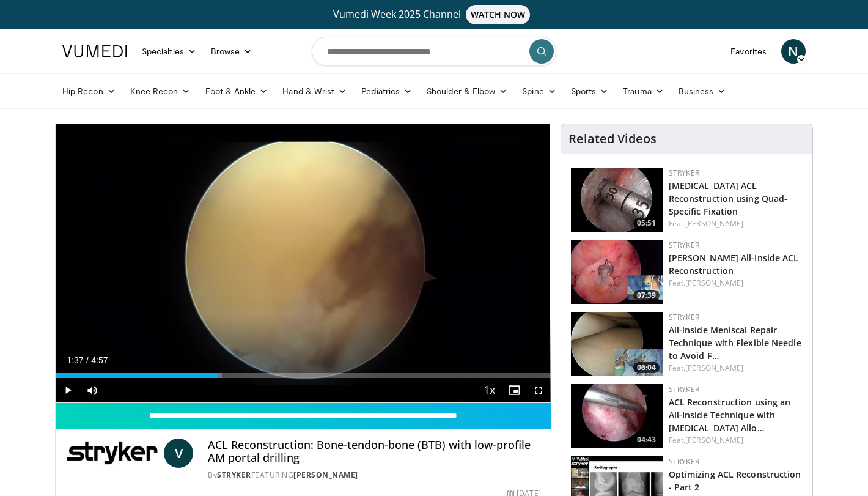 The image size is (868, 496). What do you see at coordinates (735, 342) in the screenshot?
I see `a: All-inside Meniscal Repair Technique with Flexible Needle to Avoid F…` at bounding box center [735, 342].